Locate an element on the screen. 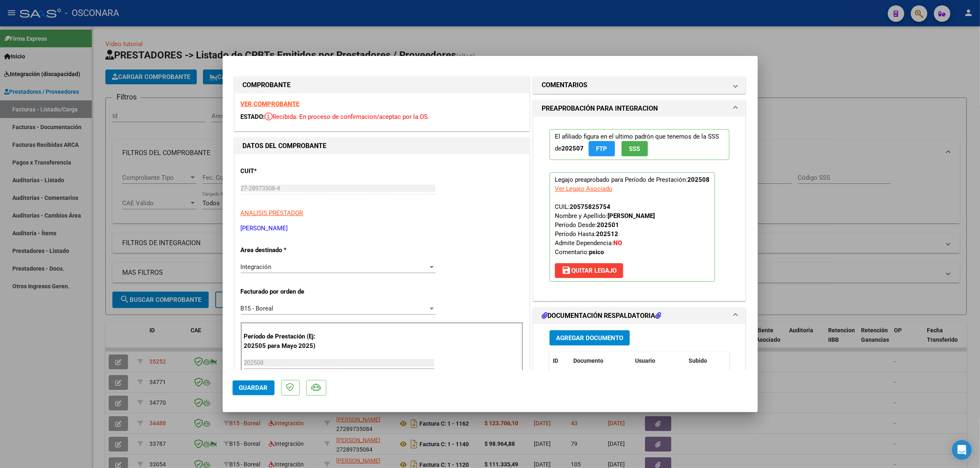  datatable-header-cell: Subido is located at coordinates (706, 360).